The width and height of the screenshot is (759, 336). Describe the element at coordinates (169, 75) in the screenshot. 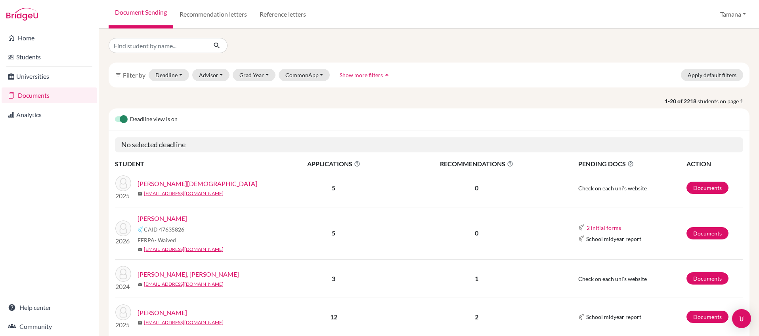

I see `button: Deadline` at that location.